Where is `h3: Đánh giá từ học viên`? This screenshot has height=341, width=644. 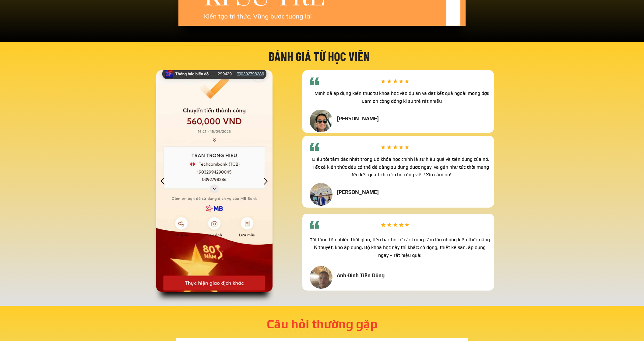
h3: Đánh giá từ học viên is located at coordinates (319, 56).